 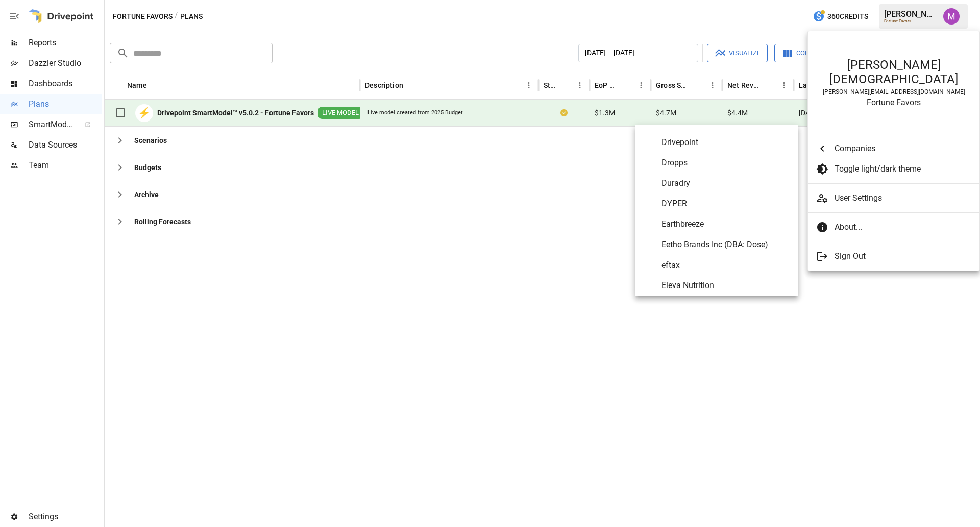 I want to click on span: Earthbreeze, so click(x=726, y=224).